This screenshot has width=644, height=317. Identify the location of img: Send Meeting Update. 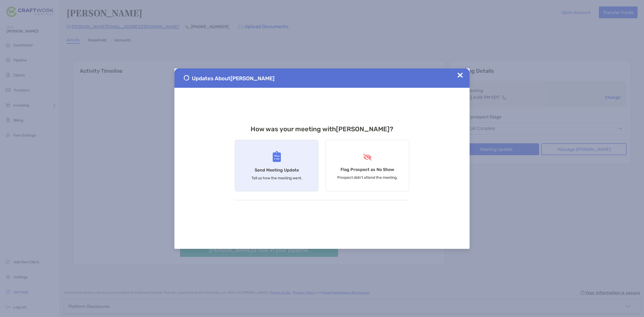
(277, 156).